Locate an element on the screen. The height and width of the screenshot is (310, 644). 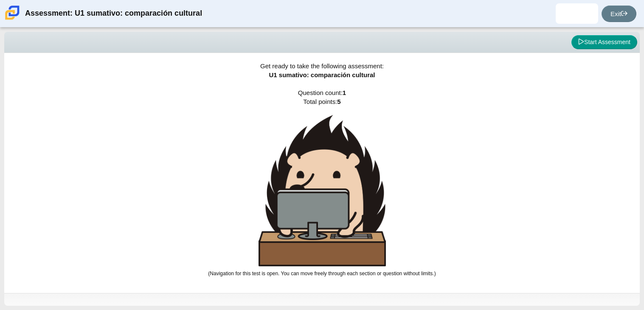
small: (Navigation for this test is open. You can move freely through each section or question without l... is located at coordinates (322, 273).